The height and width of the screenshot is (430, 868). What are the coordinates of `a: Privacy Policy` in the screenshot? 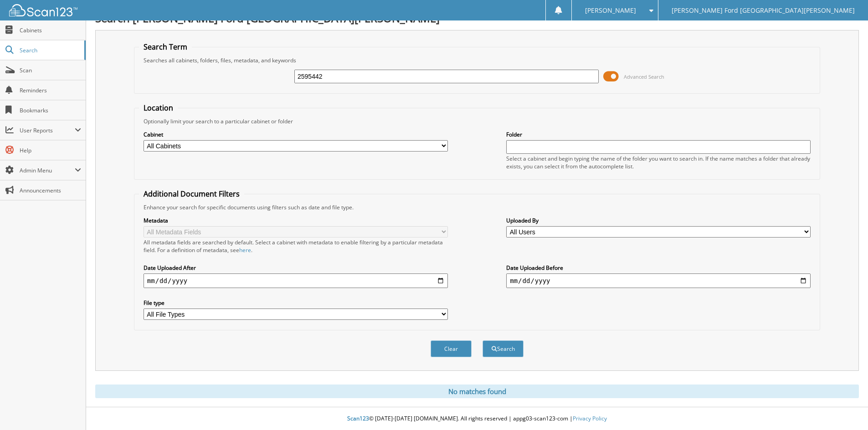 It's located at (589, 418).